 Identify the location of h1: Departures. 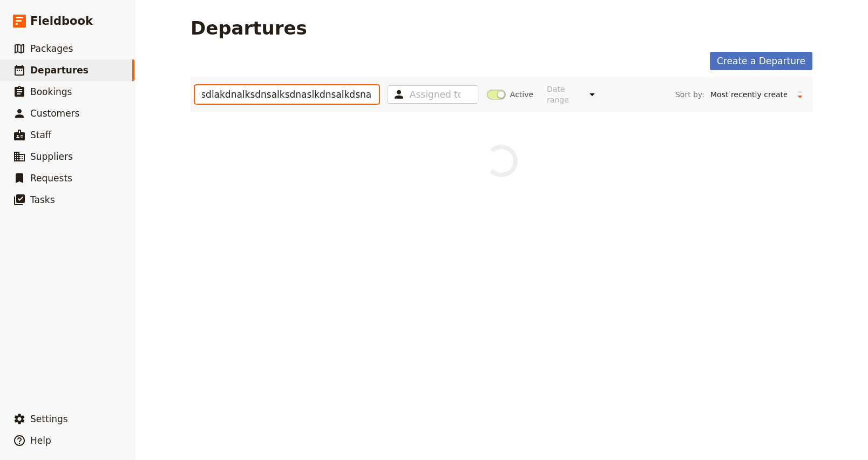
(249, 28).